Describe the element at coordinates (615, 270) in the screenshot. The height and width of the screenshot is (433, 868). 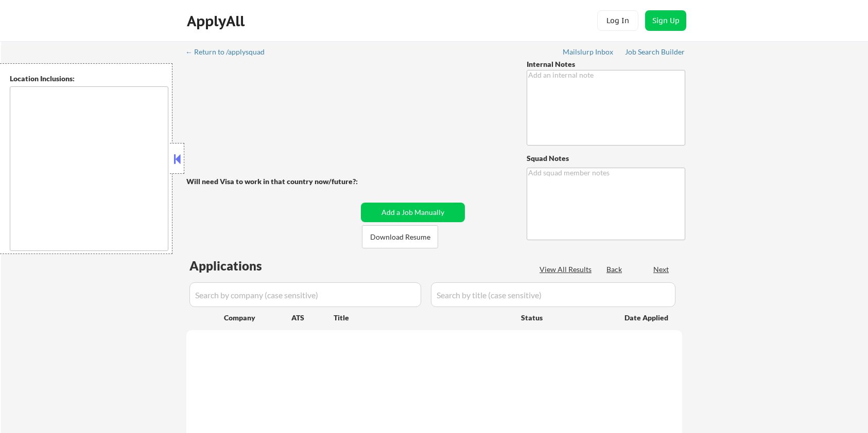
I see `div: Back` at that location.